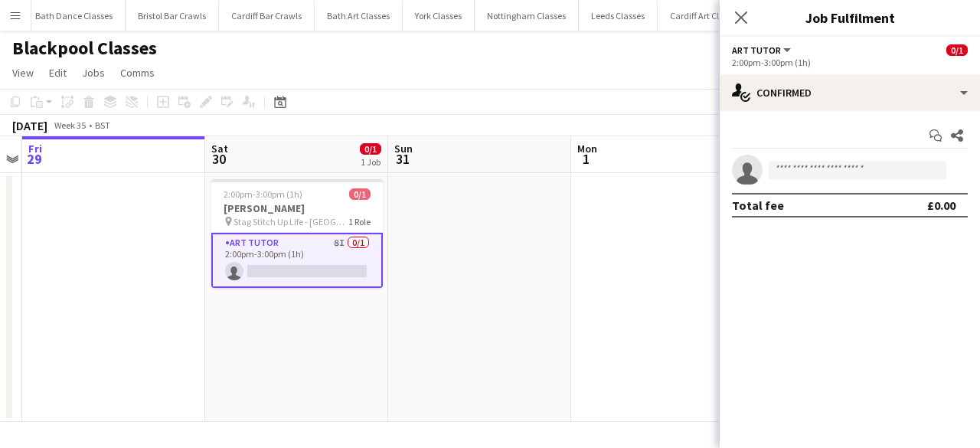 This screenshot has width=980, height=448. I want to click on div: BST, so click(102, 125).